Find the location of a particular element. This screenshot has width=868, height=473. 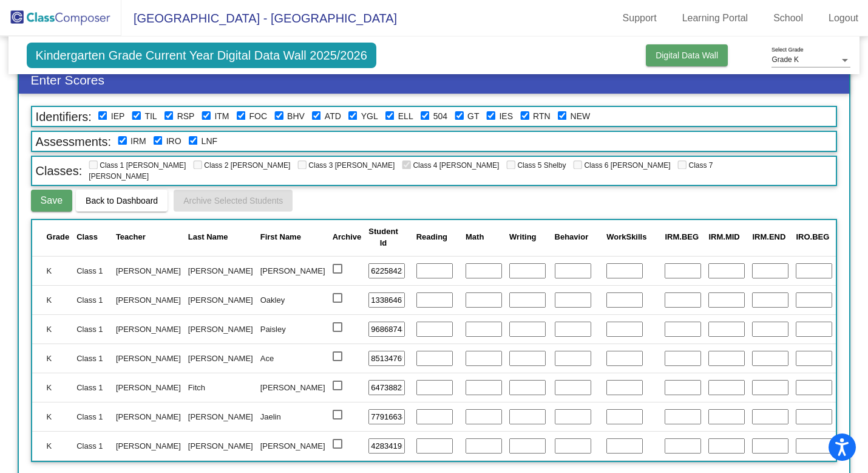

span: Back to Dashboard is located at coordinates (121, 200).